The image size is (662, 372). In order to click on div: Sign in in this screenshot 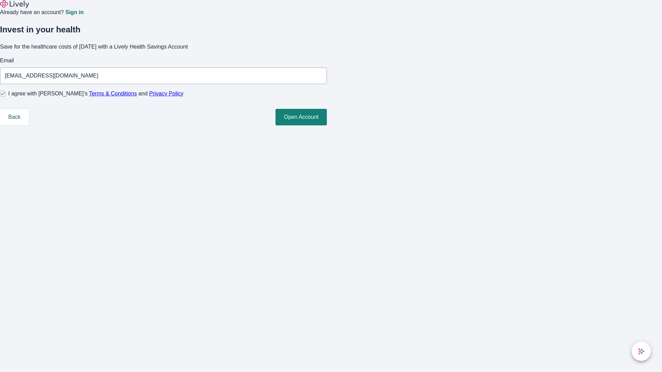, I will do `click(74, 12)`.